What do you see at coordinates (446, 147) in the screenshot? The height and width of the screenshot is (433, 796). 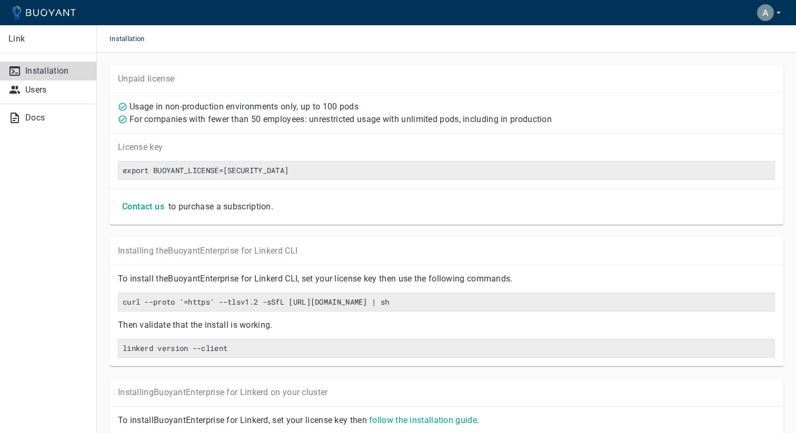 I see `p: License key` at bounding box center [446, 147].